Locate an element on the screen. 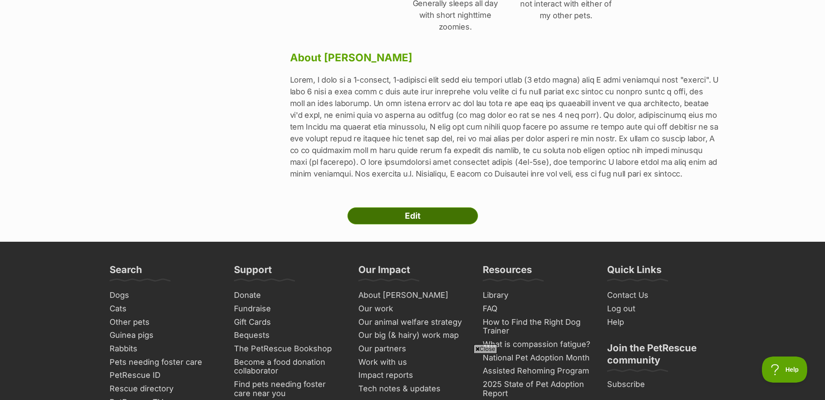 The width and height of the screenshot is (825, 400). a: Contact Us is located at coordinates (662, 295).